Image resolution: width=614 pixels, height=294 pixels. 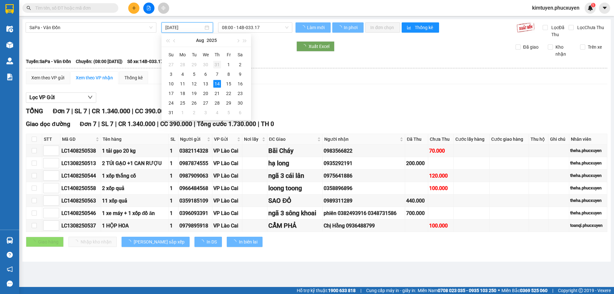 I want to click on div: 21, so click(x=217, y=93).